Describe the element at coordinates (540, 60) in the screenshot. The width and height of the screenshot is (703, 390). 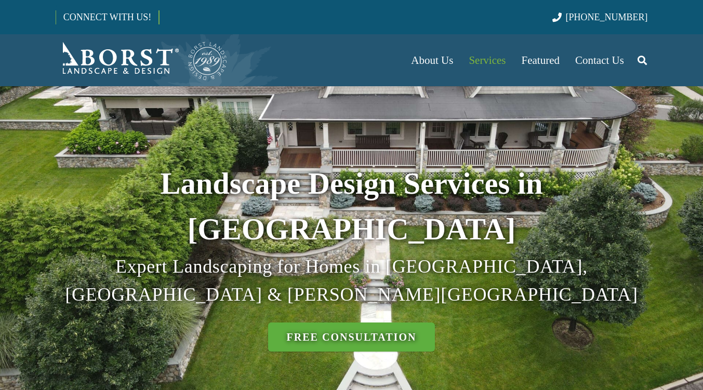
I see `span: Featured` at that location.